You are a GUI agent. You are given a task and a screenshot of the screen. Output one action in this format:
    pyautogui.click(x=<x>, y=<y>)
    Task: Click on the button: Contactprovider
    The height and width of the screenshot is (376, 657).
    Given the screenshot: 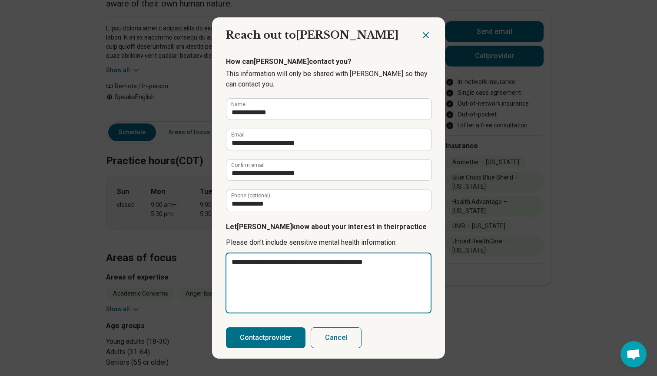 What is the action you would take?
    pyautogui.click(x=266, y=338)
    